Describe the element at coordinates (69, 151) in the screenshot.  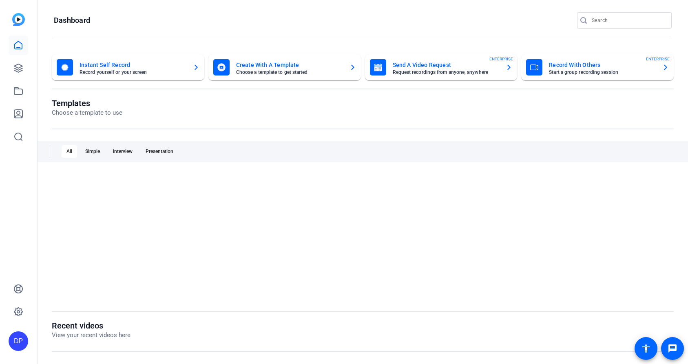
I see `div: All` at that location.